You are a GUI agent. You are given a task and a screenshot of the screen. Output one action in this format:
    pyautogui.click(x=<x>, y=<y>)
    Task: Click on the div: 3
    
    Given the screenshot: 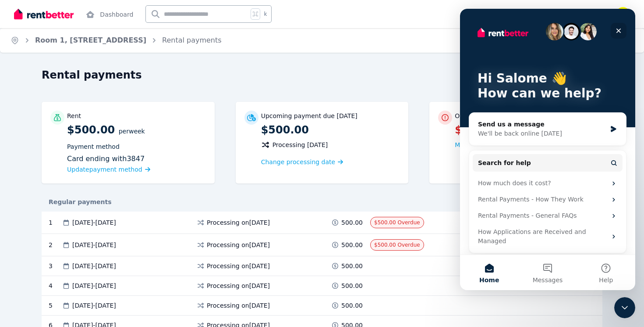 What is the action you would take?
    pyautogui.click(x=55, y=266)
    